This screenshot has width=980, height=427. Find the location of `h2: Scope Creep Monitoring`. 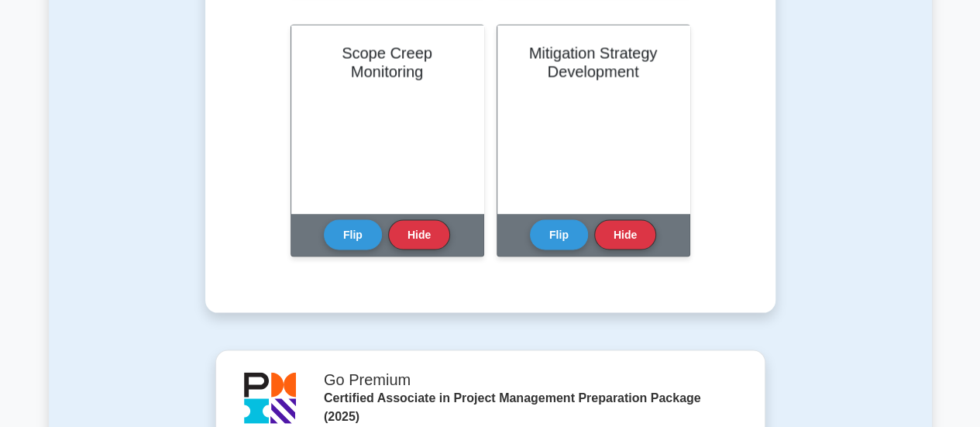

h2: Scope Creep Monitoring is located at coordinates (388, 62).